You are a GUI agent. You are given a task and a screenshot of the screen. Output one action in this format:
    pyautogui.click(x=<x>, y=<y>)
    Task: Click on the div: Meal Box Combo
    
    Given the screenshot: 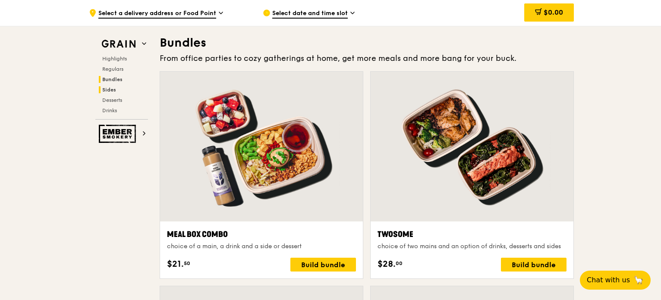 What is the action you would take?
    pyautogui.click(x=261, y=234)
    